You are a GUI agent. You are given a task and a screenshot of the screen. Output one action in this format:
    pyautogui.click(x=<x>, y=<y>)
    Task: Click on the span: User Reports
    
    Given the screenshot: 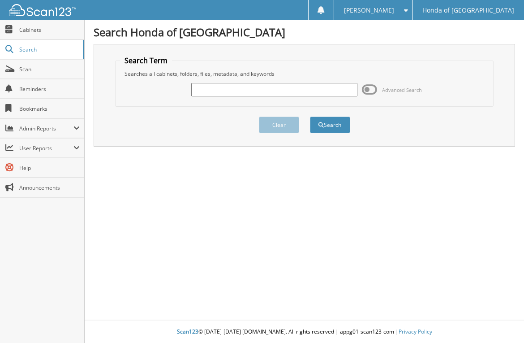 What is the action you would take?
    pyautogui.click(x=46, y=148)
    